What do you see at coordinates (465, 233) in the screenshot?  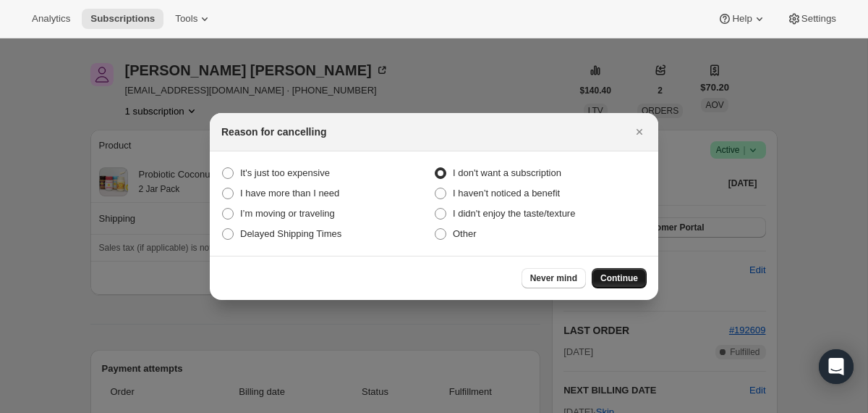 I see `span: Other` at bounding box center [465, 233].